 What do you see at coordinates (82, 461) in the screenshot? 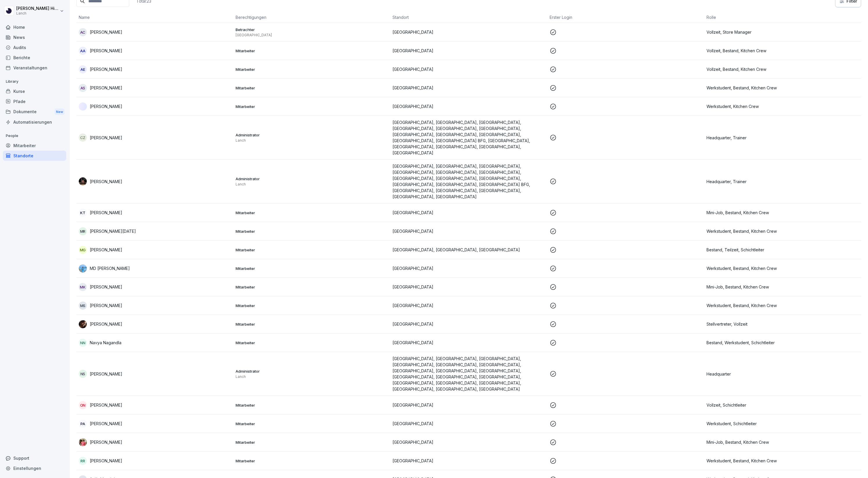
I see `div: RR` at bounding box center [82, 461].